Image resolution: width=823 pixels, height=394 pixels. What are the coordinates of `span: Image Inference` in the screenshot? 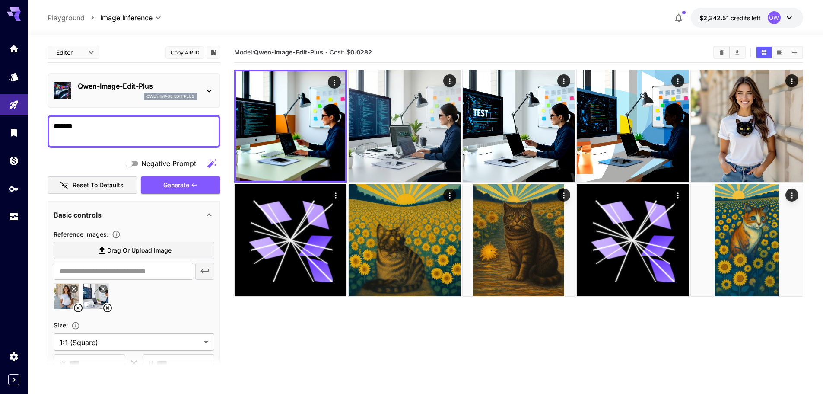 It's located at (126, 18).